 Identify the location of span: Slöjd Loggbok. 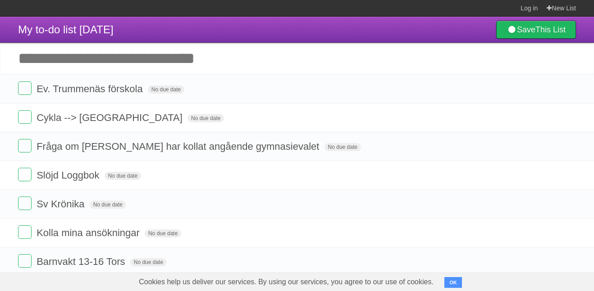
(69, 175).